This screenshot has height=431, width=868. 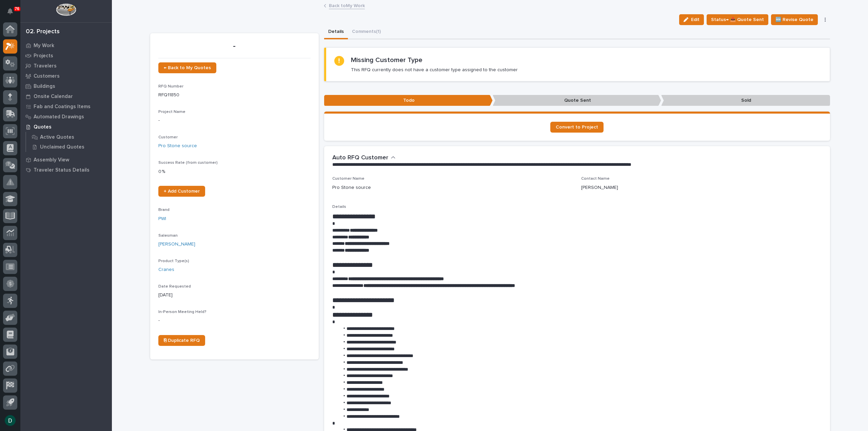 What do you see at coordinates (166, 269) in the screenshot?
I see `a: Cranes` at bounding box center [166, 269].